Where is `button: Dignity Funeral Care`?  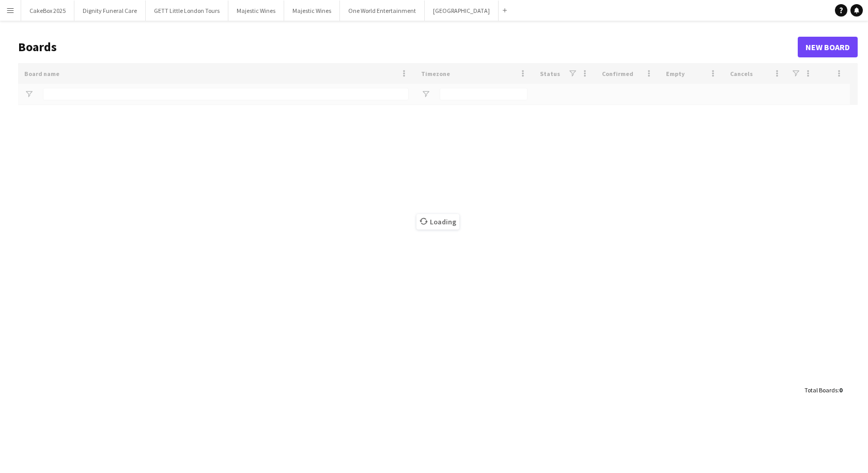 button: Dignity Funeral Care is located at coordinates (110, 11).